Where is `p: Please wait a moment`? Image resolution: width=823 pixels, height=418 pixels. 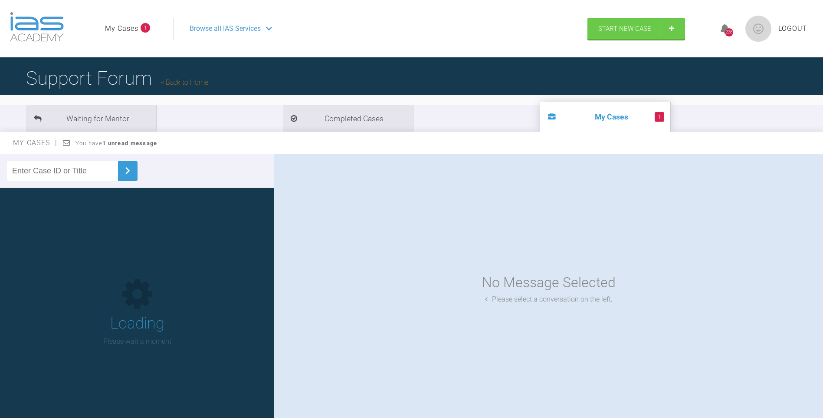
p: Please wait a moment is located at coordinates (137, 341).